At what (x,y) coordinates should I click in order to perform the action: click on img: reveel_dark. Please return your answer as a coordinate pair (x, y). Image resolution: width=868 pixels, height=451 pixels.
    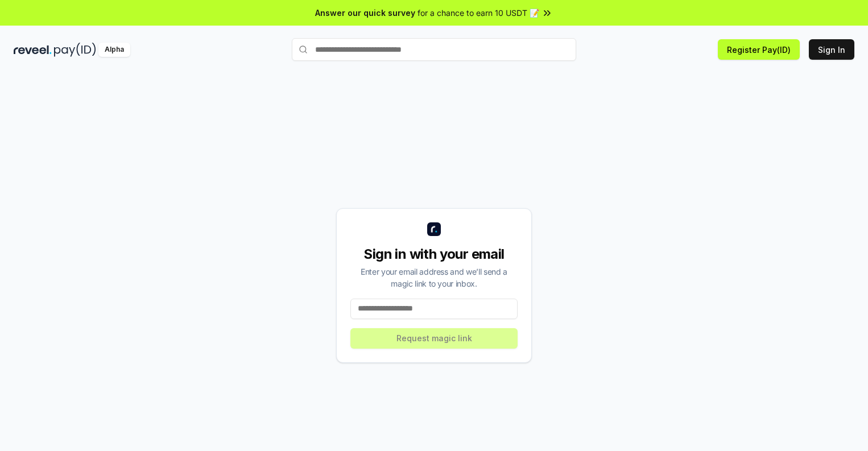
    Looking at the image, I should click on (33, 49).